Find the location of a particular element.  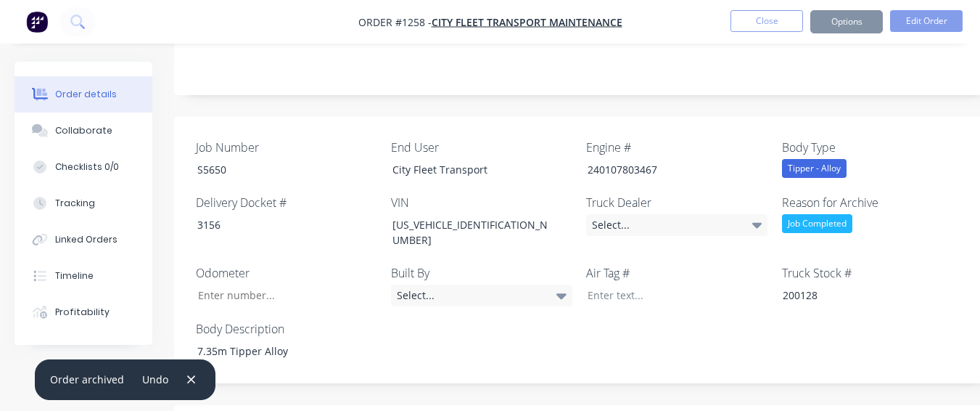

label: VIN is located at coordinates (482, 203).